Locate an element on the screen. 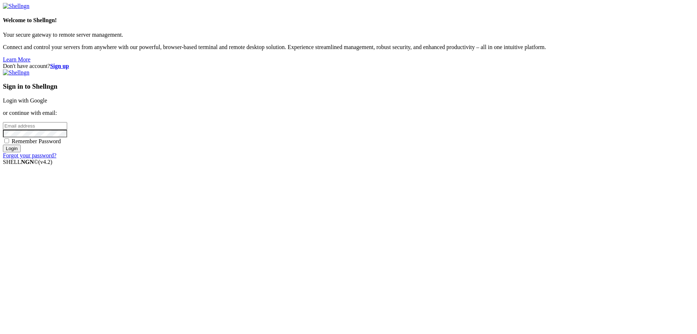  div: Don't have account? is located at coordinates (349, 66).